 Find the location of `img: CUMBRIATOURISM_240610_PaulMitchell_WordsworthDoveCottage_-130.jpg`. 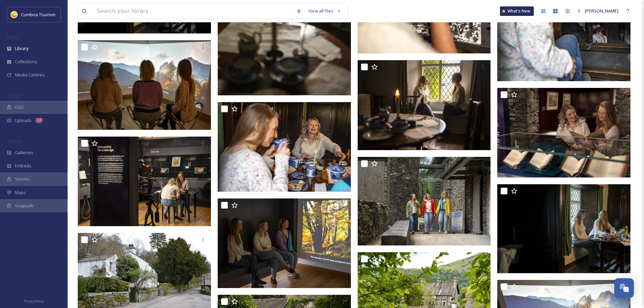

img: CUMBRIATOURISM_240610_PaulMitchell_WordsworthDoveCottage_-130.jpg is located at coordinates (145, 181).